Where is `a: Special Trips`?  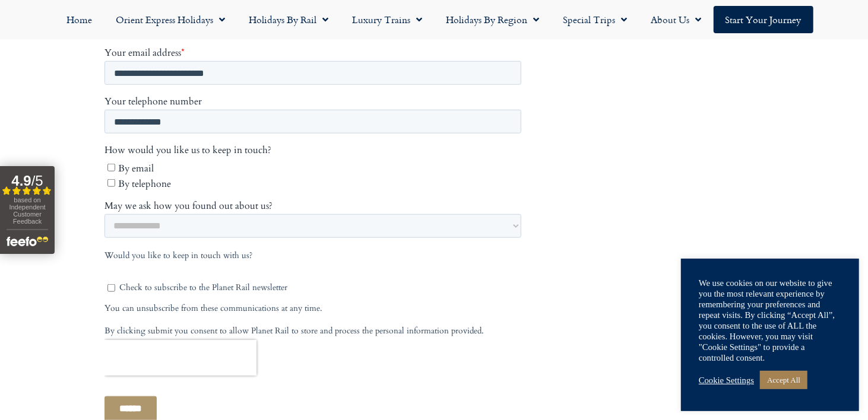
a: Special Trips is located at coordinates (596, 20).